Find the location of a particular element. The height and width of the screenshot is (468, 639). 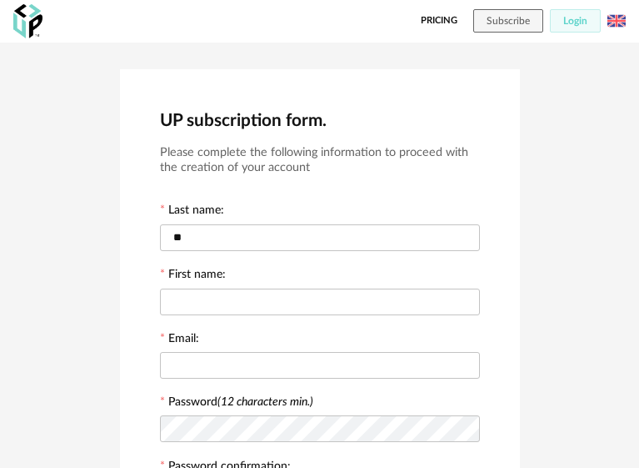

a: Pricing is located at coordinates (439, 21).